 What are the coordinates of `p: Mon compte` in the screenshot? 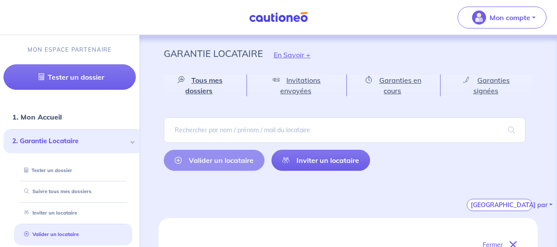 It's located at (509, 18).